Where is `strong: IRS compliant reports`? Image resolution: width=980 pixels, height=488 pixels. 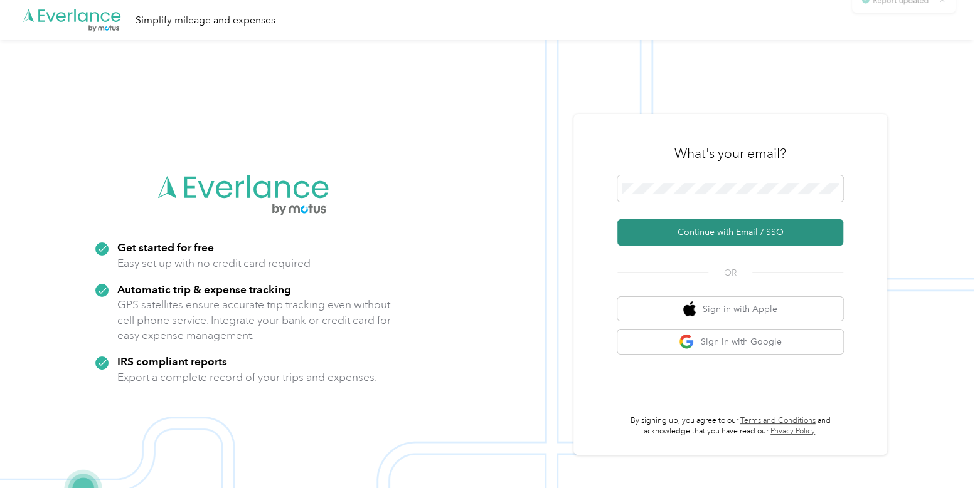
strong: IRS compliant reports is located at coordinates (172, 361).